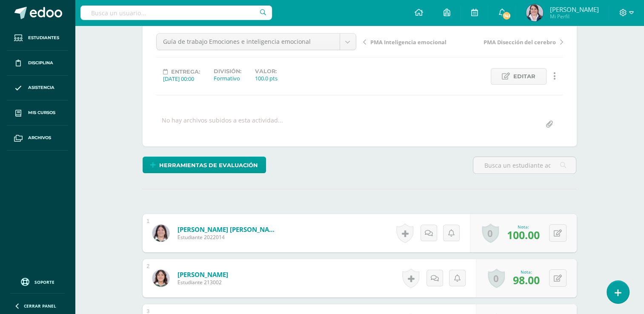  What do you see at coordinates (39, 138) in the screenshot?
I see `span: Archivos` at bounding box center [39, 138].